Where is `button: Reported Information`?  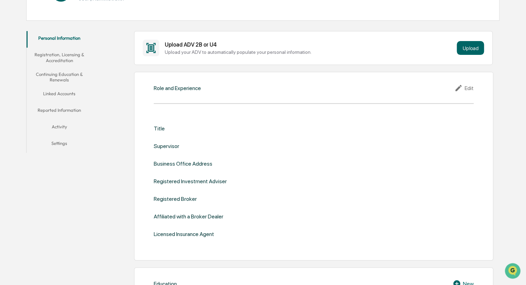
button: Reported Information is located at coordinates (59, 111).